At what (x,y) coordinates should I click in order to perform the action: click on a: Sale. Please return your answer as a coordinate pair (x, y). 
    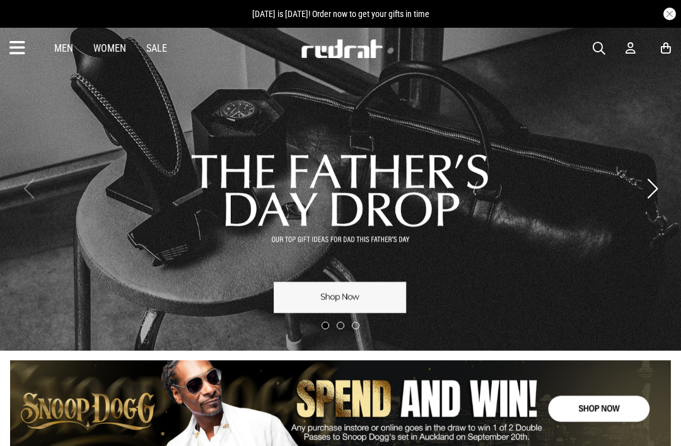
    Looking at the image, I should click on (156, 48).